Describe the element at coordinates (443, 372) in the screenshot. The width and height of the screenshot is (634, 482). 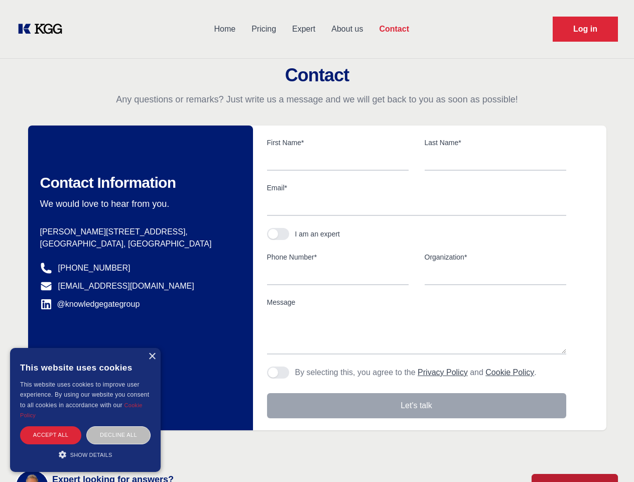
I see `a: Privacy Policy` at that location.